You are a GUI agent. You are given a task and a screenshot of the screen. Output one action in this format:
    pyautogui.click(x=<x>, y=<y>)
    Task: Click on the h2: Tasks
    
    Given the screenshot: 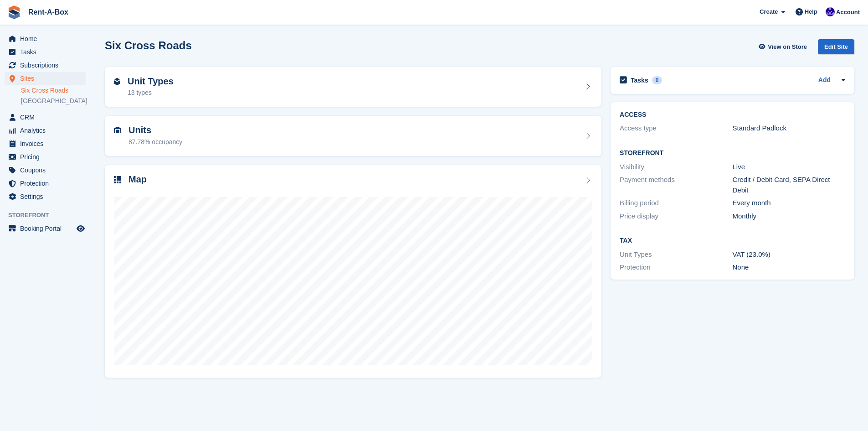 What is the action you would take?
    pyautogui.click(x=639, y=80)
    